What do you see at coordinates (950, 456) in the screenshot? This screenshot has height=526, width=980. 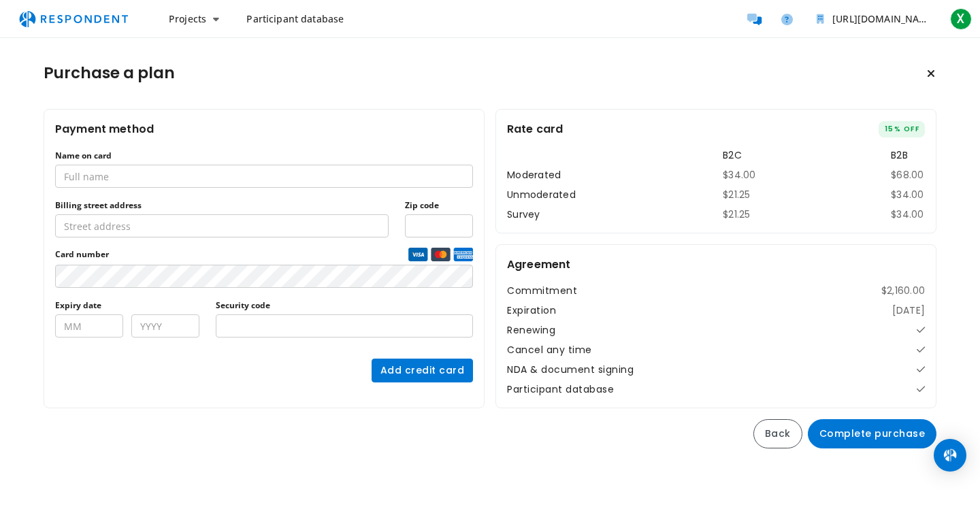 I see `div: Open Intercom Messenger` at bounding box center [950, 456].